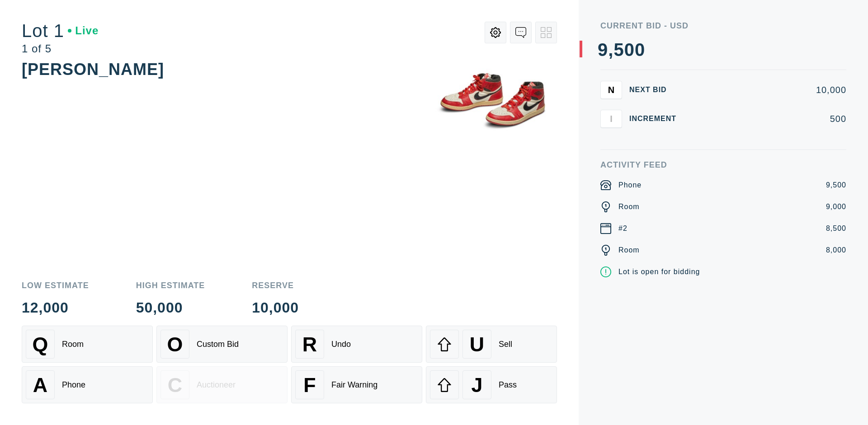  Describe the element at coordinates (477, 344) in the screenshot. I see `span: U` at that location.